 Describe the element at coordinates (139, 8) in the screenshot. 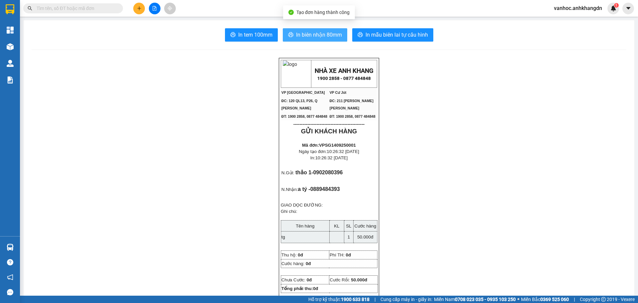

I see `span: plus` at that location.